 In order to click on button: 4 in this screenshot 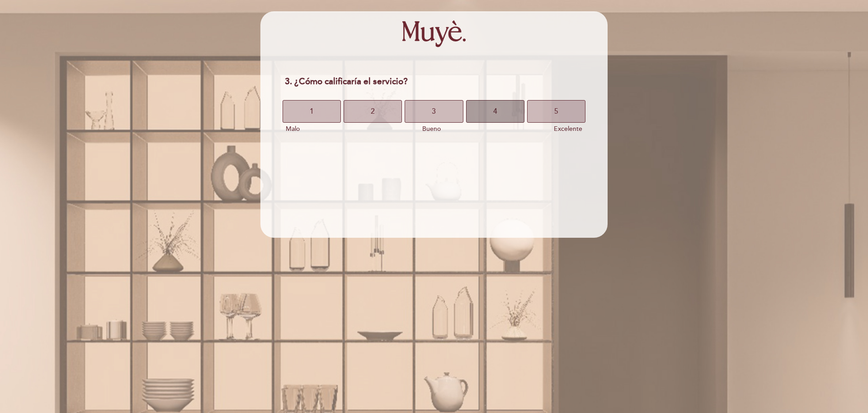, I will do `click(495, 111)`.